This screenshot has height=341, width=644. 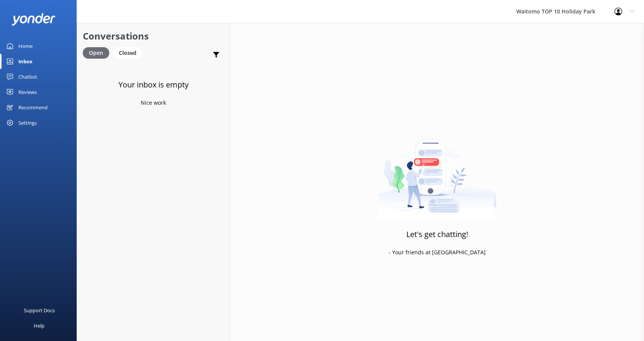 I want to click on h2: Conversations, so click(x=154, y=36).